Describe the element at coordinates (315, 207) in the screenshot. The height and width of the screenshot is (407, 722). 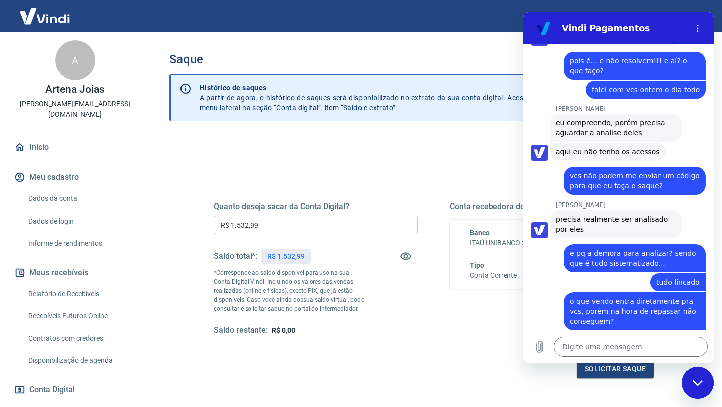
I see `h5: Quanto deseja sacar da Conta Digital?` at that location.